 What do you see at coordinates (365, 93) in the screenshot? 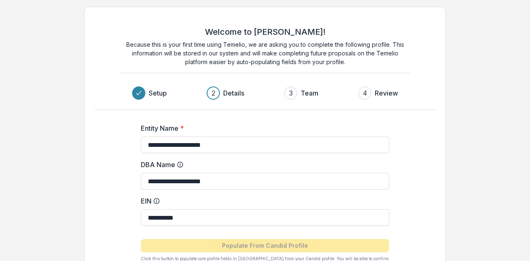
I see `div: 4` at bounding box center [365, 93].